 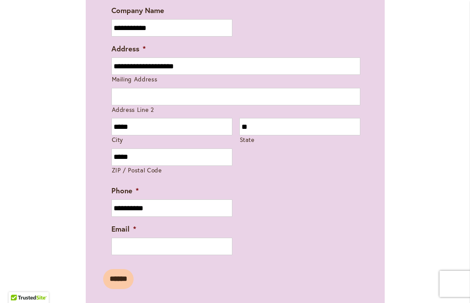 I want to click on label: Address, so click(x=128, y=49).